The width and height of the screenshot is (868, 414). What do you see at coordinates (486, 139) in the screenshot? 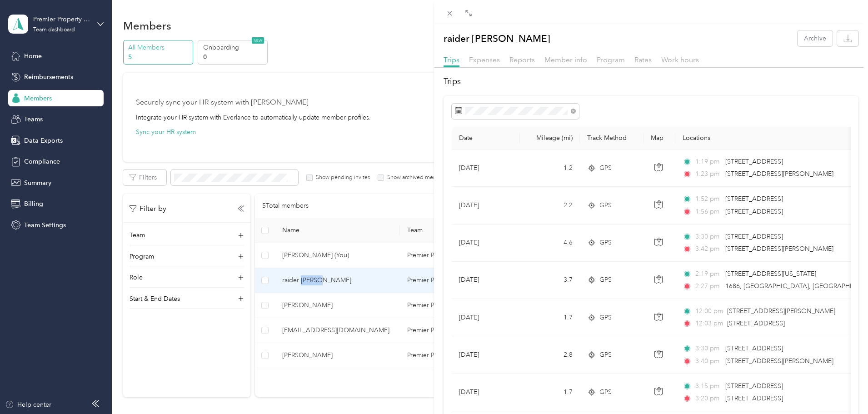
I see `th: Date` at bounding box center [486, 139].